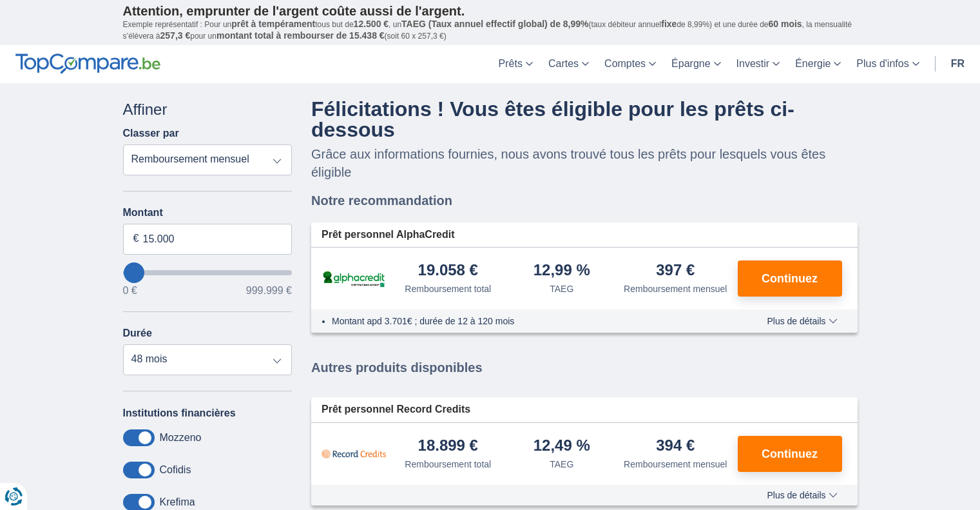  Describe the element at coordinates (301, 36) in the screenshot. I see `span: montant total à rembourser de 15.438 €` at that location.